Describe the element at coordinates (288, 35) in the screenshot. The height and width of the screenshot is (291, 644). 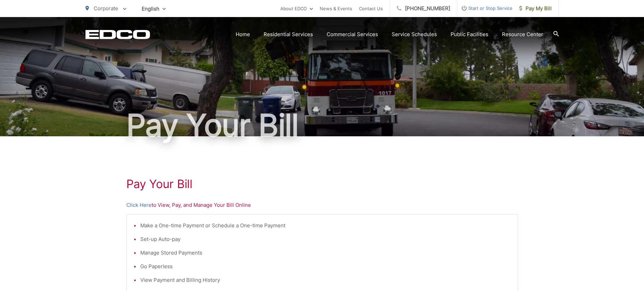
I see `a: Residential Services` at that location.